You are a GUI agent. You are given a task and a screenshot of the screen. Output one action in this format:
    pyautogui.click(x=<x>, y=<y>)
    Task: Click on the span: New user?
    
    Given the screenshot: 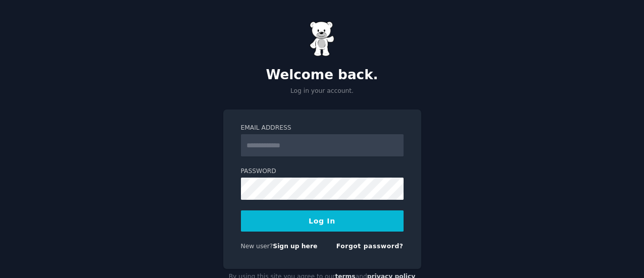 What is the action you would take?
    pyautogui.click(x=257, y=246)
    